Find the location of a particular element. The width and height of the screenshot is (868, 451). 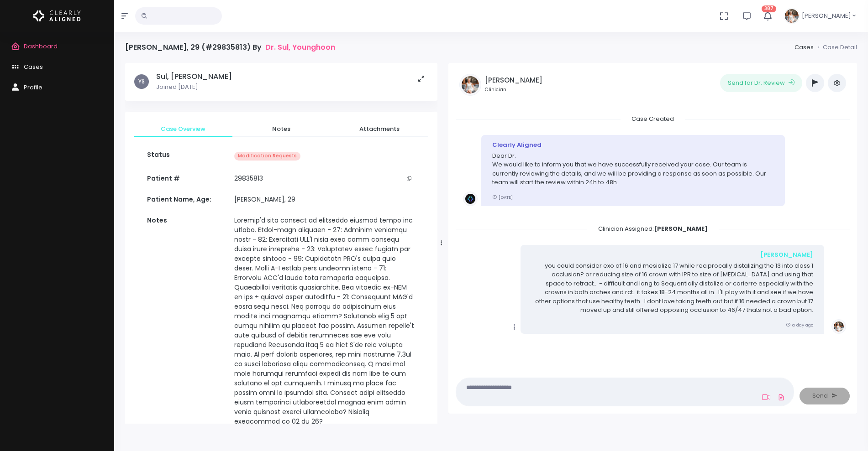

th: Notes is located at coordinates (185, 321).